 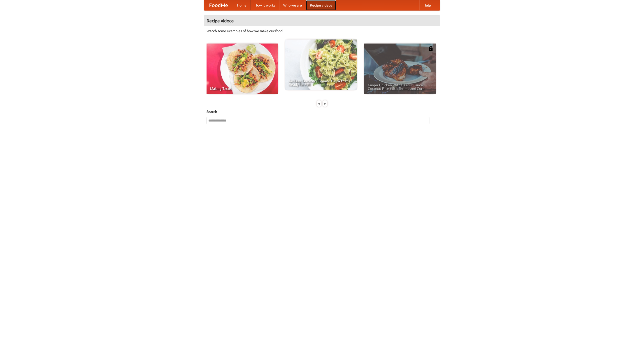 I want to click on a: Who we are, so click(x=293, y=5).